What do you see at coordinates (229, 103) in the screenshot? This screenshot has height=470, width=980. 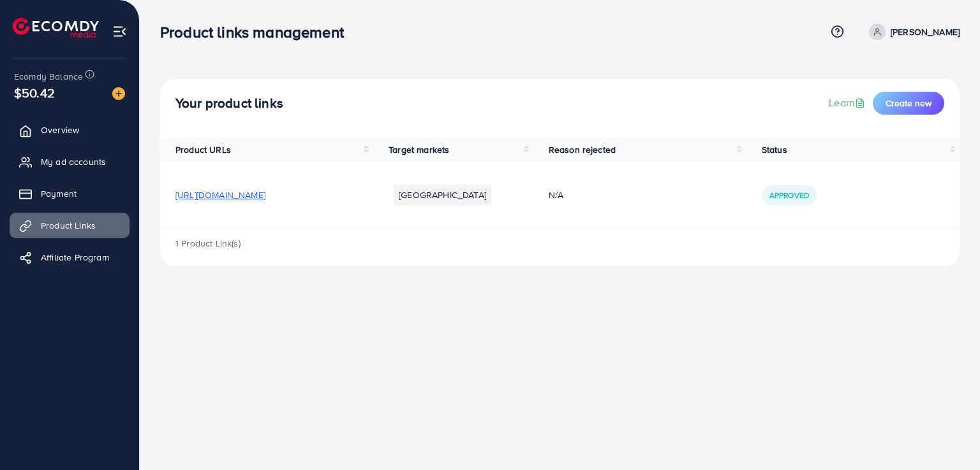 I see `h4: Your product links` at bounding box center [229, 103].